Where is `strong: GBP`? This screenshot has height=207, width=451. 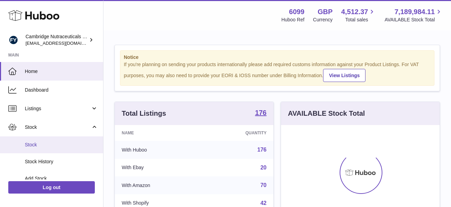
strong: GBP is located at coordinates (325, 12).